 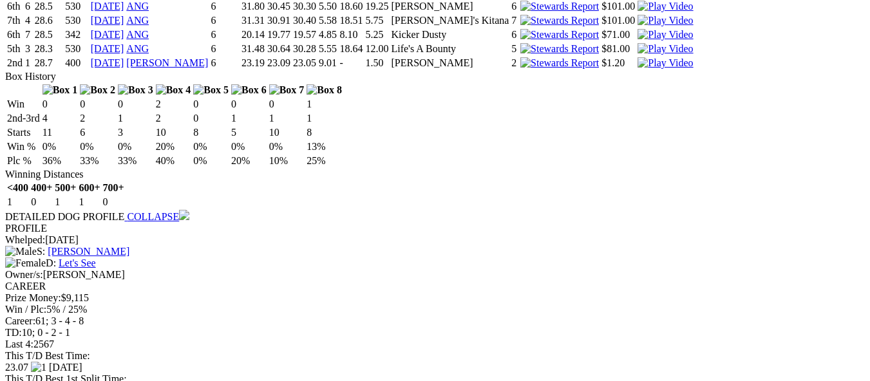 I want to click on td: 400, so click(x=77, y=63).